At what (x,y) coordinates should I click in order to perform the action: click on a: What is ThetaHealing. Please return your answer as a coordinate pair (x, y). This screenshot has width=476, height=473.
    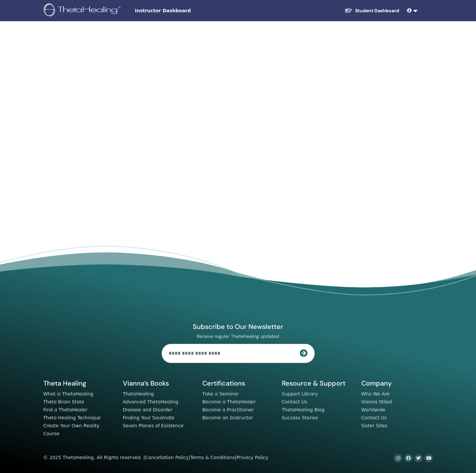
    Looking at the image, I should click on (68, 394).